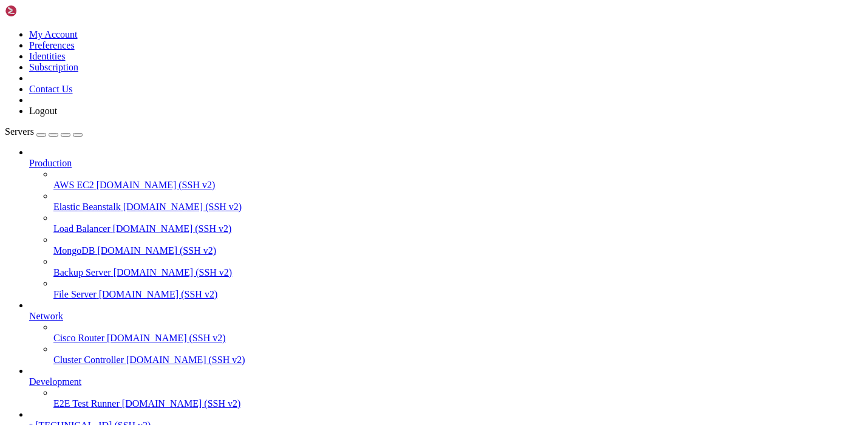  I want to click on span: Network, so click(46, 316).